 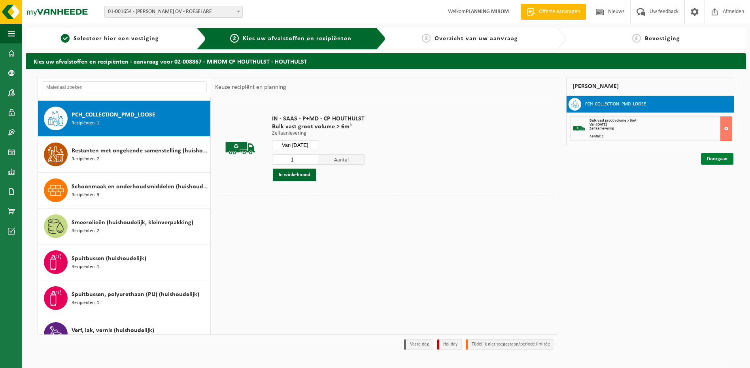 I want to click on input: Materiaal zoeken, so click(x=124, y=87).